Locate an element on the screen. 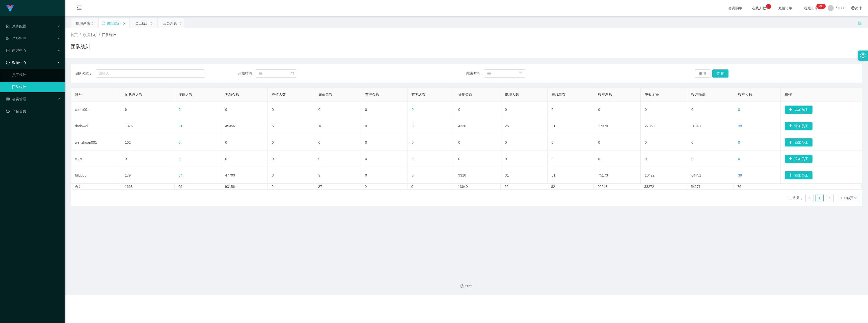  td: 102 is located at coordinates (147, 142).